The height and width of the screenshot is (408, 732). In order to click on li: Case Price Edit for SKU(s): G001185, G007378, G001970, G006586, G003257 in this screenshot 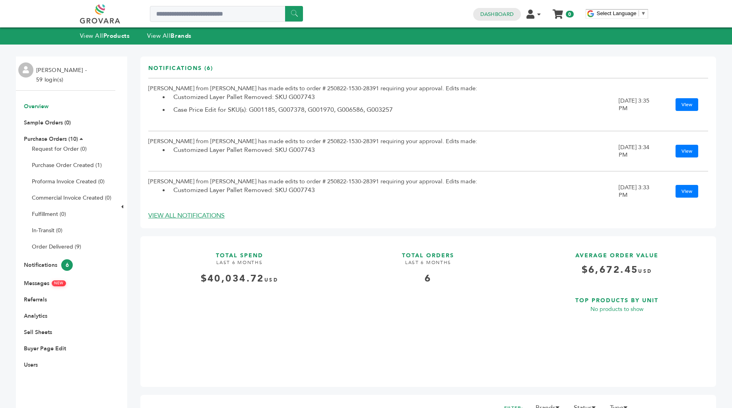, I will do `click(394, 110)`.